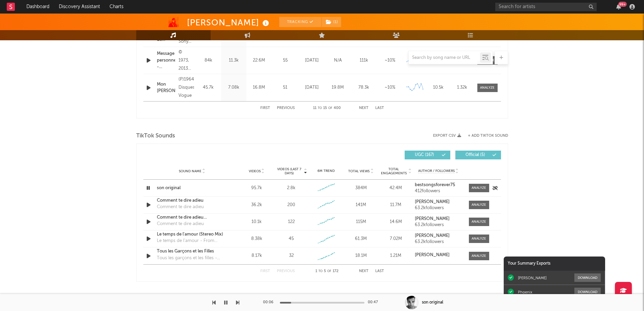 The image size is (644, 311). Describe the element at coordinates (254, 171) in the screenshot. I see `span: Videos` at that location.